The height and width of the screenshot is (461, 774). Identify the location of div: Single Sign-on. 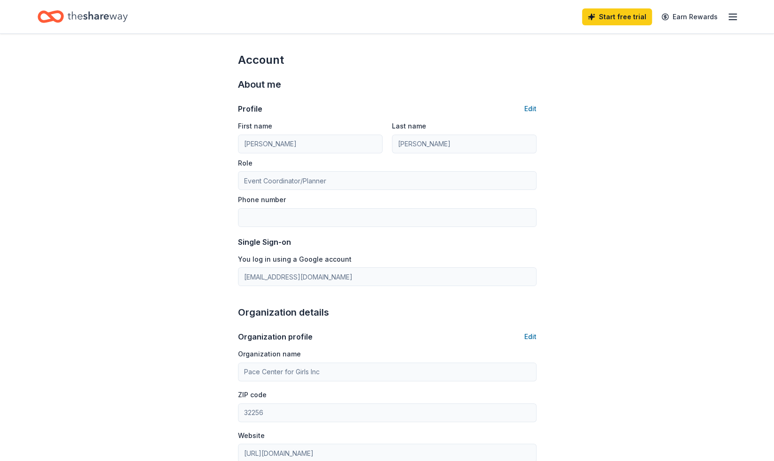
(387, 242).